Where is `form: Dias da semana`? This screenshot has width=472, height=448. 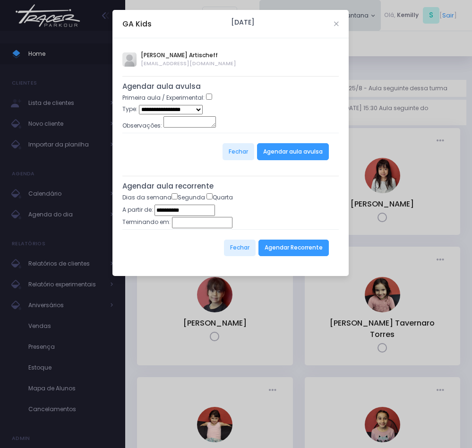
form: Dias da semana is located at coordinates (230, 230).